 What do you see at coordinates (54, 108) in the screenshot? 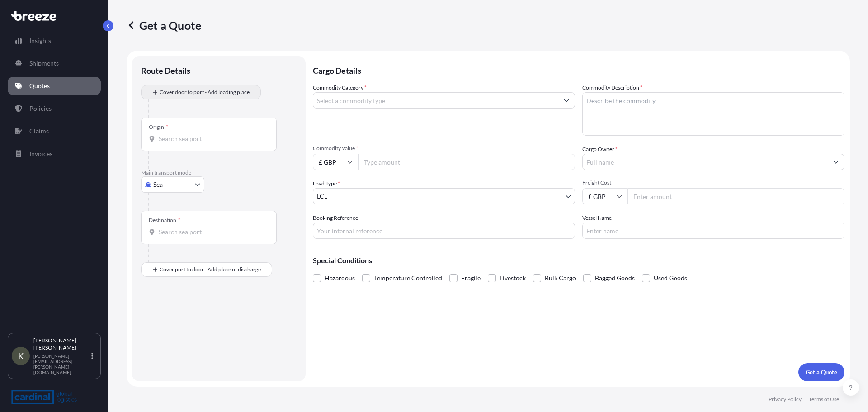
I see `a: Policies` at bounding box center [54, 108].